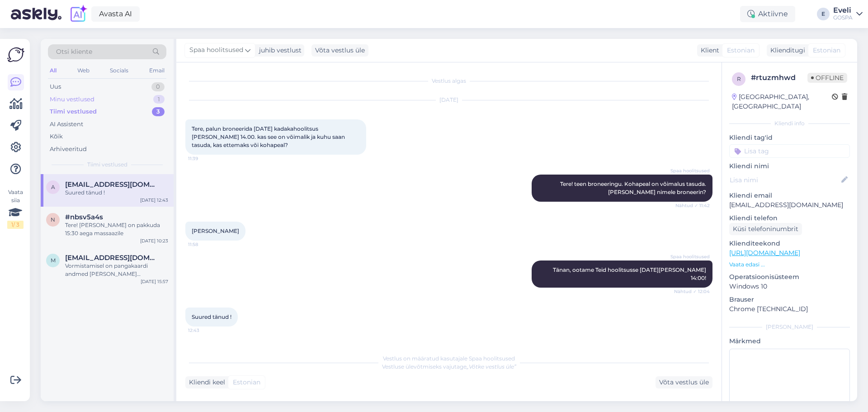  Describe the element at coordinates (158, 100) in the screenshot. I see `div: 1` at that location.